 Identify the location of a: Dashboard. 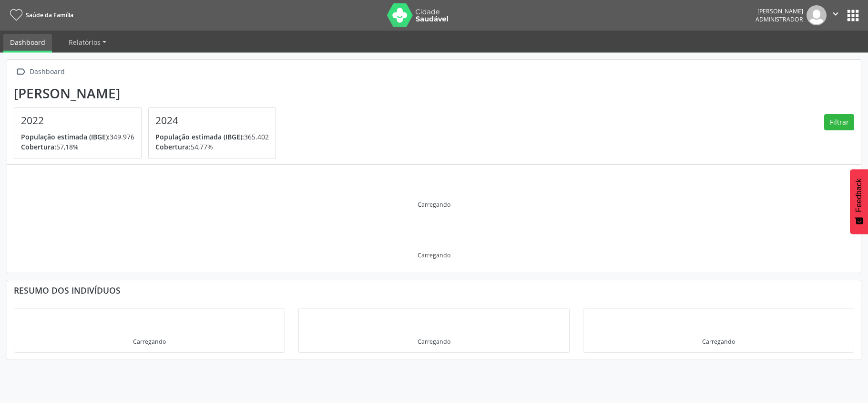
(27, 43).